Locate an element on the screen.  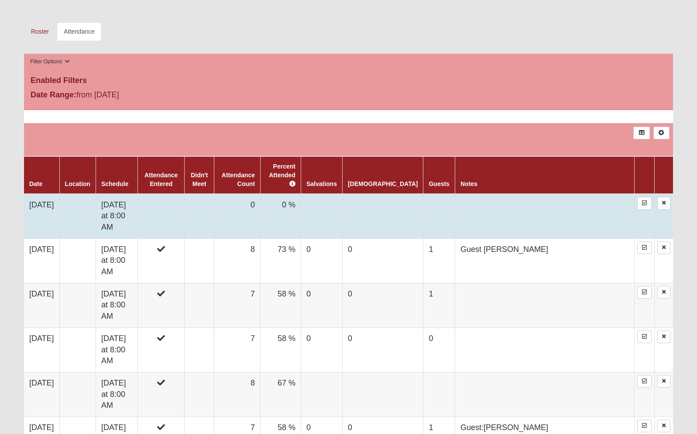
td: 73 % is located at coordinates (281, 261).